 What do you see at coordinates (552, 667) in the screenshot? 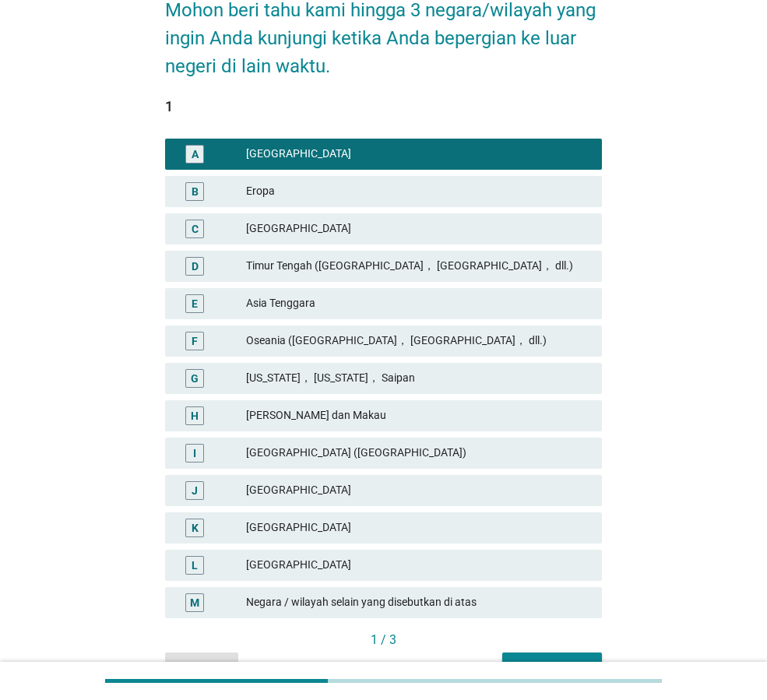
I see `button: Selanjutnya` at bounding box center [552, 667].